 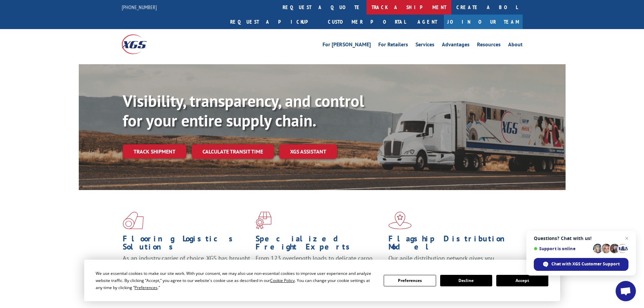 I want to click on b: Visibility, transparency, and control for your entire supply chain., so click(x=244, y=110).